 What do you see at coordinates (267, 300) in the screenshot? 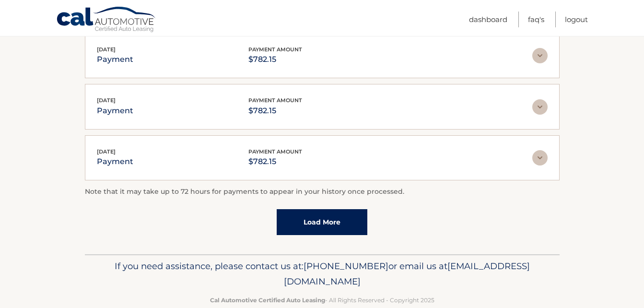
I see `strong: Cal Automotive Certified Auto Leasing` at bounding box center [267, 300].